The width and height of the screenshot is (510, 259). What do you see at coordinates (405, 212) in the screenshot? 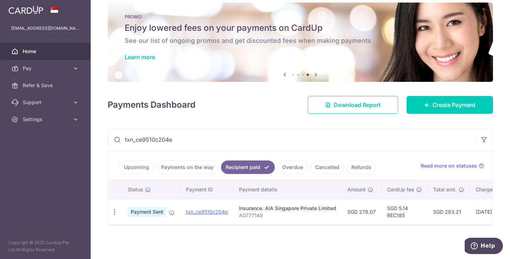
I see `td: SGD 5.14 REC185` at bounding box center [405, 212].